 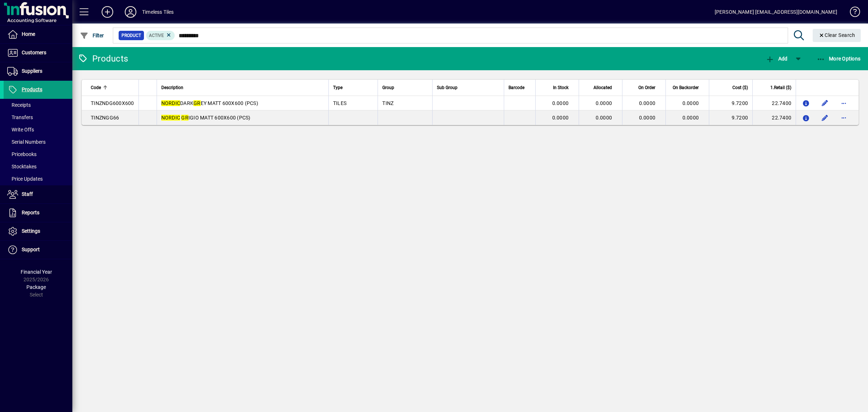 What do you see at coordinates (338, 87) in the screenshot?
I see `span: Type` at bounding box center [338, 87].